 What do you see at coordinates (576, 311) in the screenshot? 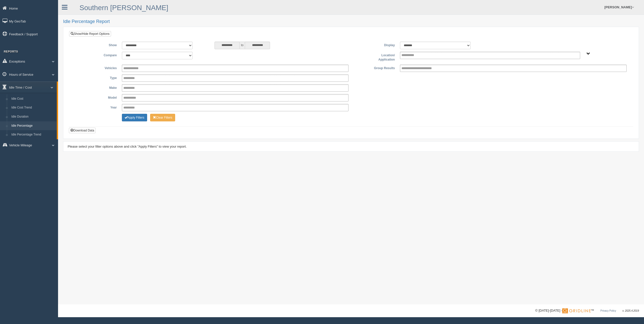
I see `img: Gridline` at bounding box center [576, 311].